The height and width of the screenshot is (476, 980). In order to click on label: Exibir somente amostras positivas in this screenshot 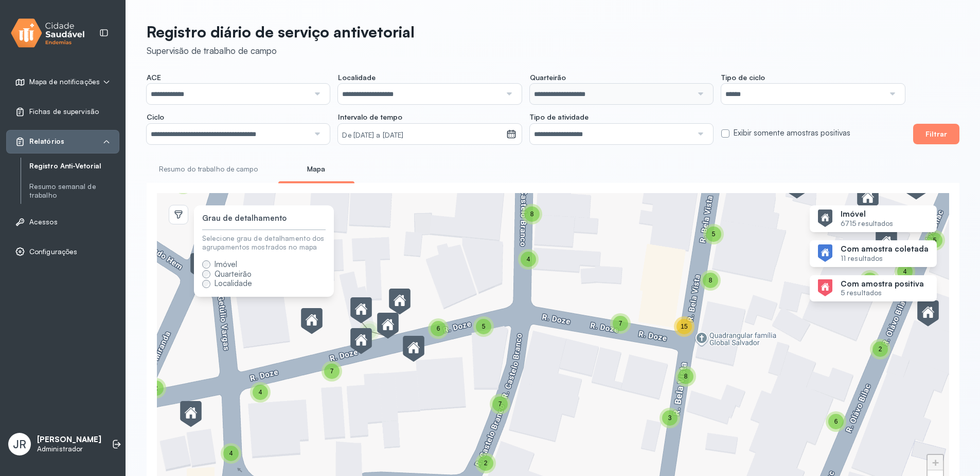, I will do `click(791, 133)`.